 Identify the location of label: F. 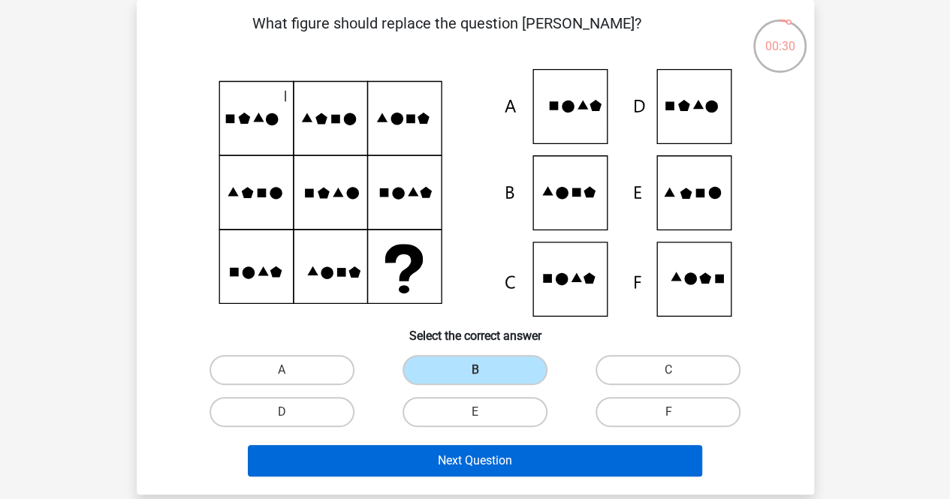
(668, 412).